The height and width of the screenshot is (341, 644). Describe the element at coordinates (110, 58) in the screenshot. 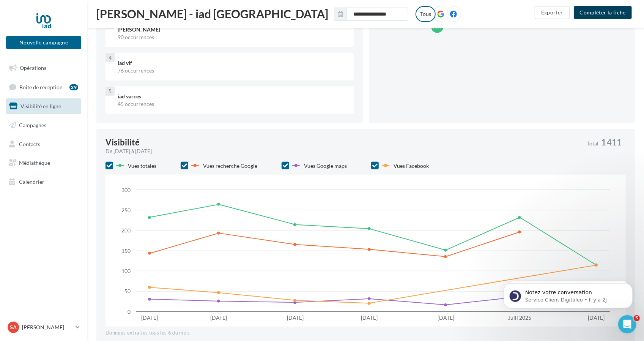

I see `div: 4` at that location.